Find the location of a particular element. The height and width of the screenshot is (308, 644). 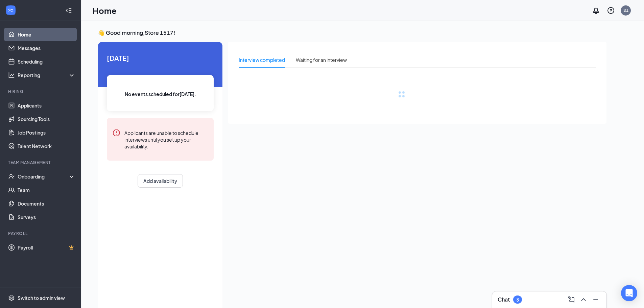

div: Reporting is located at coordinates (47, 75).